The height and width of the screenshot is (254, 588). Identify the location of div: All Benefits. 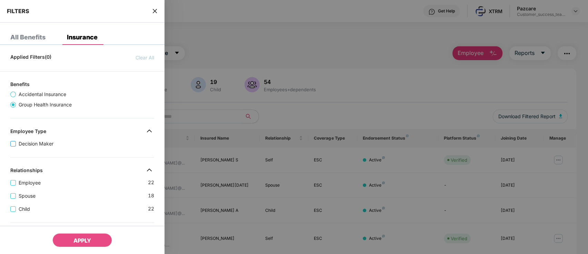
(28, 37).